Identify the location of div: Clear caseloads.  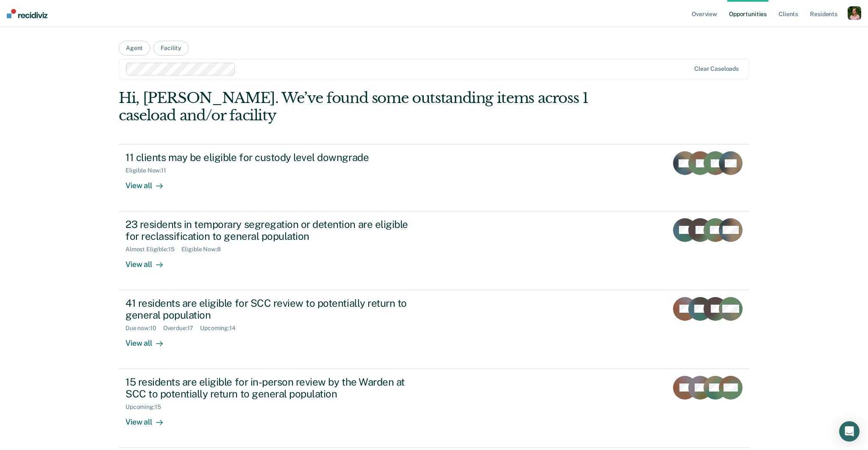
(716, 69).